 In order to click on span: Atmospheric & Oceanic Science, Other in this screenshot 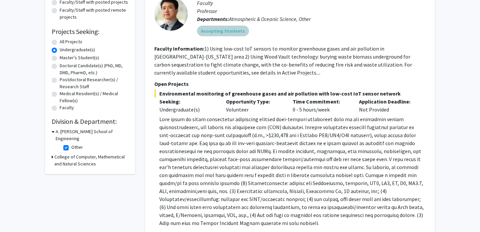, I will do `click(270, 19)`.